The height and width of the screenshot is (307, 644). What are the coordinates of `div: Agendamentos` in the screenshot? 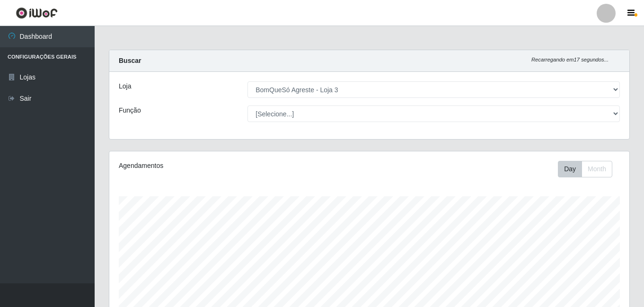 It's located at (219, 165).